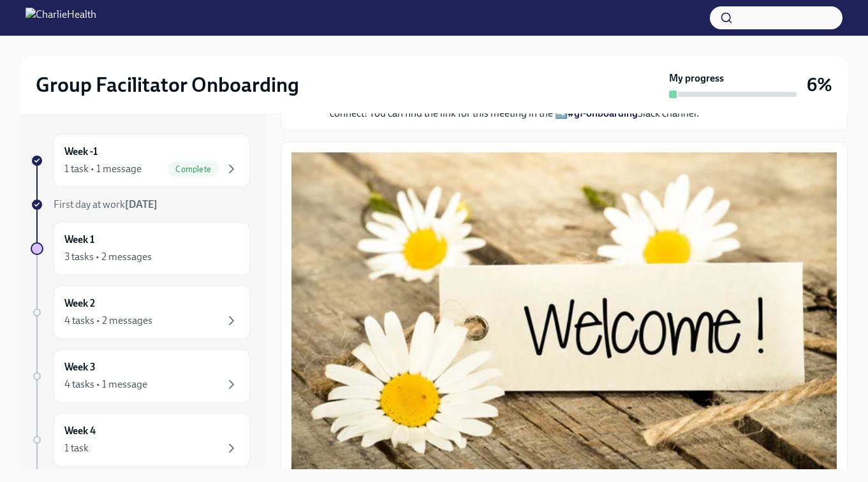 The height and width of the screenshot is (482, 868). I want to click on h6: Week 1, so click(79, 240).